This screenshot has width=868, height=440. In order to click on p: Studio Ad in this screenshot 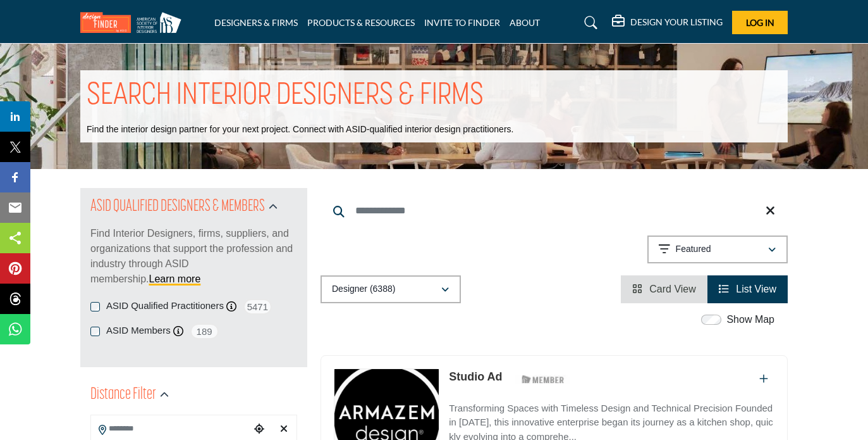, I will do `click(475, 377)`.